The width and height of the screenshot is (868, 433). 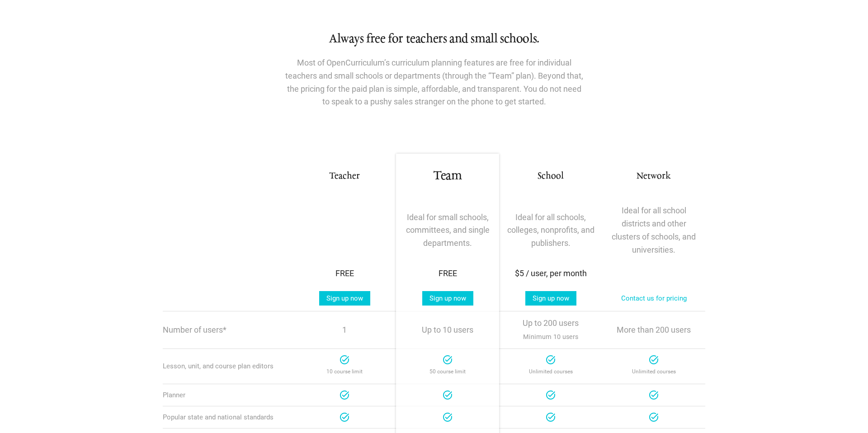 I want to click on p: Most of OpenCurriculum’s curriculum planning features are free for individual teachers and small ..., so click(x=434, y=82).